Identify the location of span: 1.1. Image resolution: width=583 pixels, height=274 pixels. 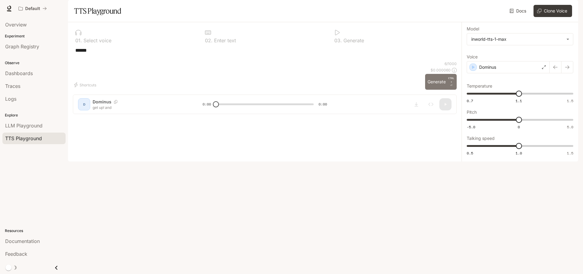
(519, 101).